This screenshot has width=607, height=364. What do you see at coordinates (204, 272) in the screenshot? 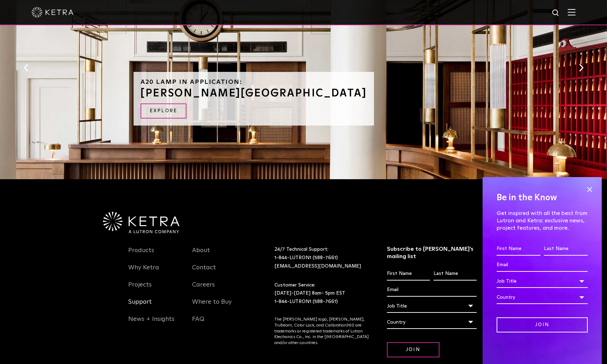
I see `a: Contact` at bounding box center [204, 272].